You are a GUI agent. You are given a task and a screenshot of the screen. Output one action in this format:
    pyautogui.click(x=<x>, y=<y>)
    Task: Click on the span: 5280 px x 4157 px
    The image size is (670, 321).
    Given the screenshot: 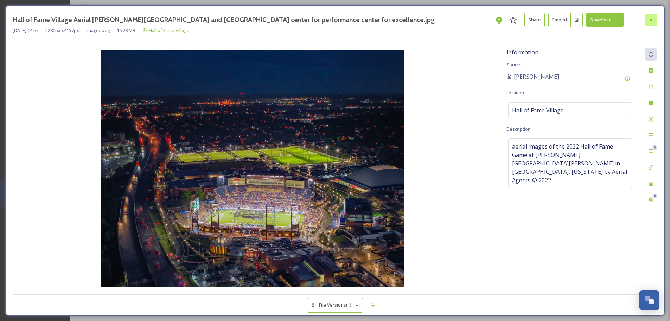 What is the action you would take?
    pyautogui.click(x=62, y=30)
    